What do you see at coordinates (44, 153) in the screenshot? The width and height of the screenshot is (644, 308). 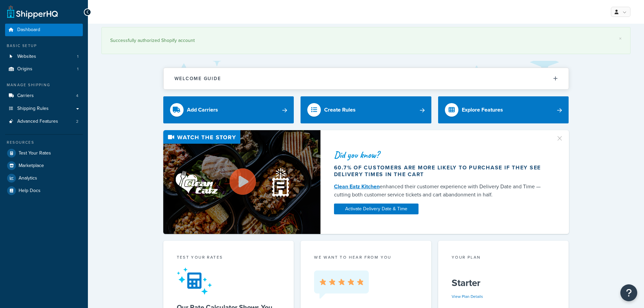 I see `a: Test Your Rates` at bounding box center [44, 153].